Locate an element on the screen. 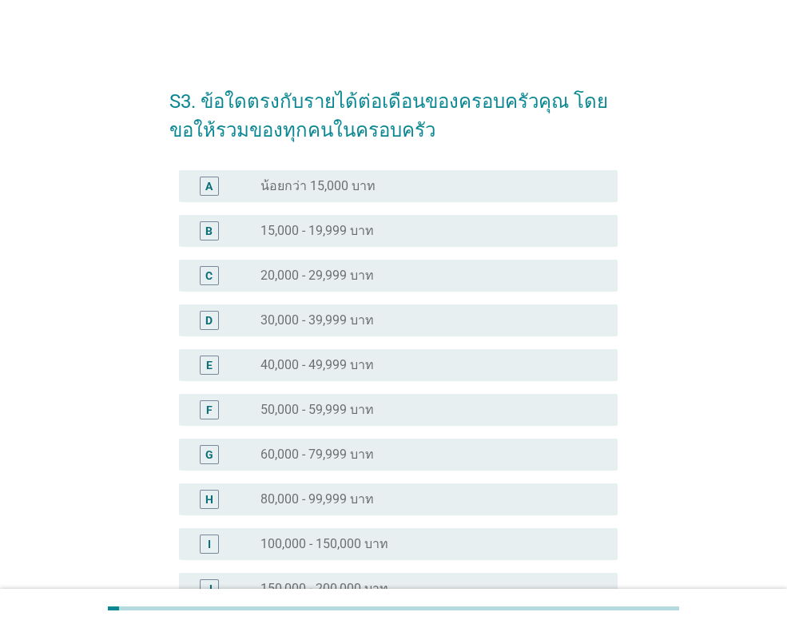 This screenshot has width=787, height=628. div: B is located at coordinates (209, 230).